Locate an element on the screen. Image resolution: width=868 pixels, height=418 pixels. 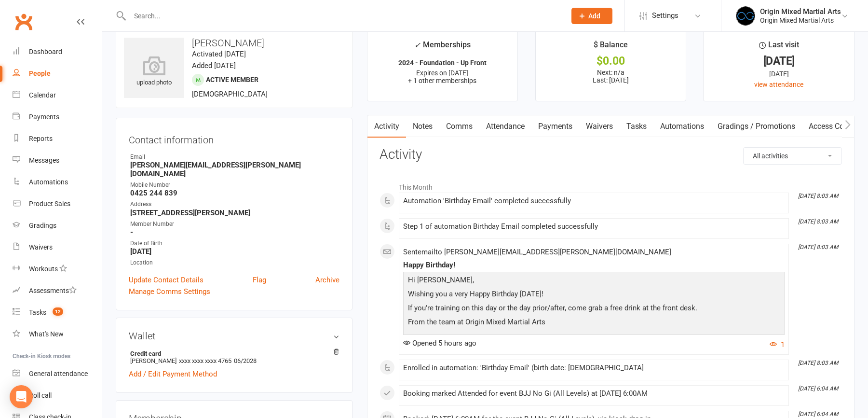
img: thumb_image1665119159.png is located at coordinates (746, 16).